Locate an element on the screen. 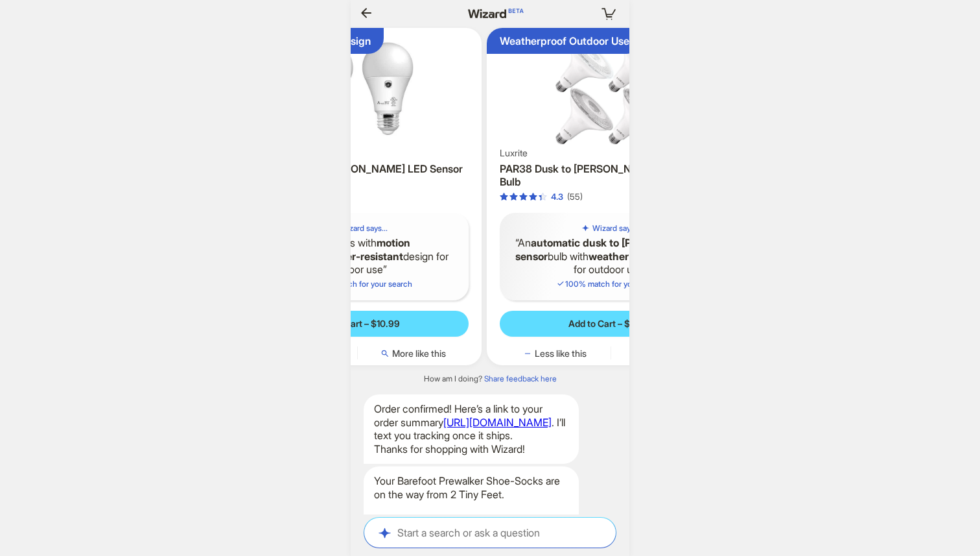  q: An bulb with design for outdoor use is located at coordinates (611, 256).